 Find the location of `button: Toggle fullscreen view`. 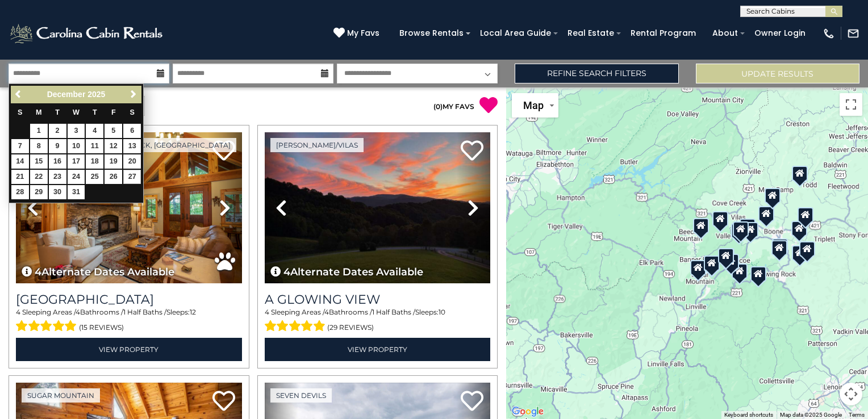

button: Toggle fullscreen view is located at coordinates (851, 105).